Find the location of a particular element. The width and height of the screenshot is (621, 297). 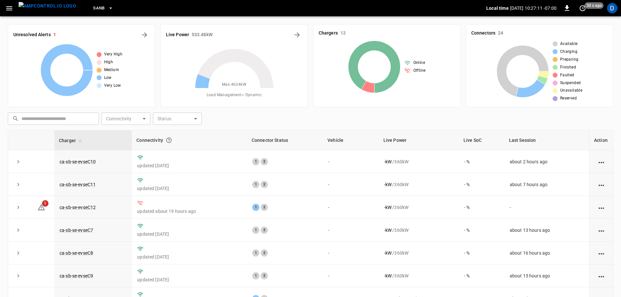

span: 1 is located at coordinates (45, 203).